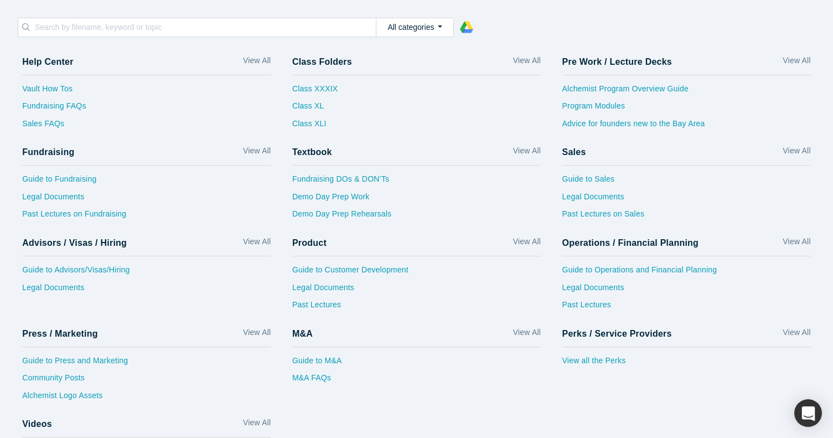 The height and width of the screenshot is (438, 833). Describe the element at coordinates (416, 217) in the screenshot. I see `a: Demo Day Prep Rehearsals` at that location.